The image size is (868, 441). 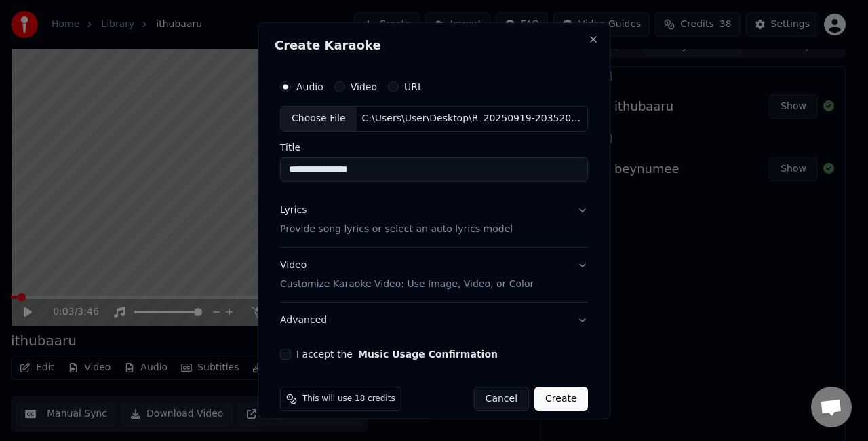 I want to click on h2: Create Karaoke, so click(x=434, y=45).